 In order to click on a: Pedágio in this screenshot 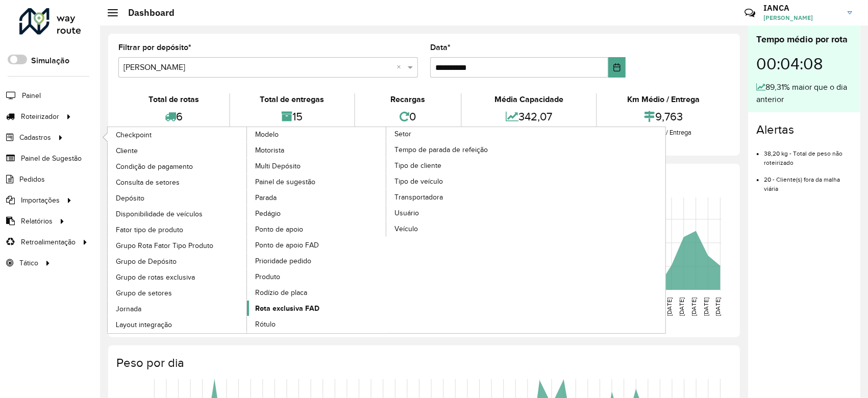, I will do `click(317, 214)`.